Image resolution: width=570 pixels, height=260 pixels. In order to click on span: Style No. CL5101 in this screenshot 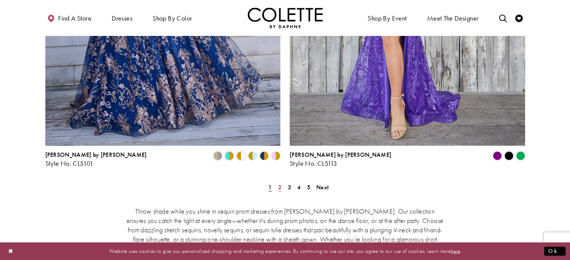, I will do `click(69, 163)`.